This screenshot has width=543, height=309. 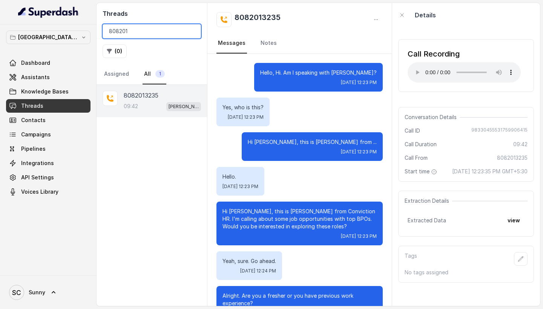 I want to click on span: Start time, so click(x=421, y=171).